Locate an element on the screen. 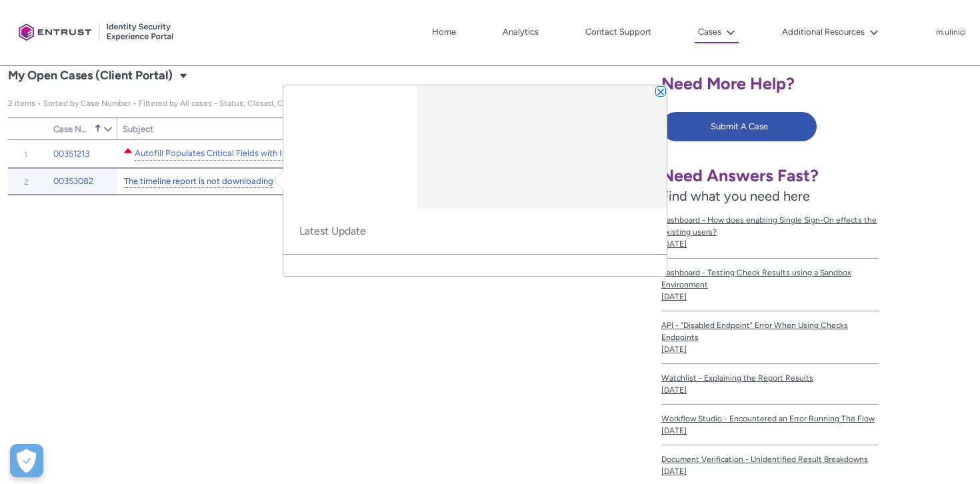  span: Find what you need here is located at coordinates (735, 196).